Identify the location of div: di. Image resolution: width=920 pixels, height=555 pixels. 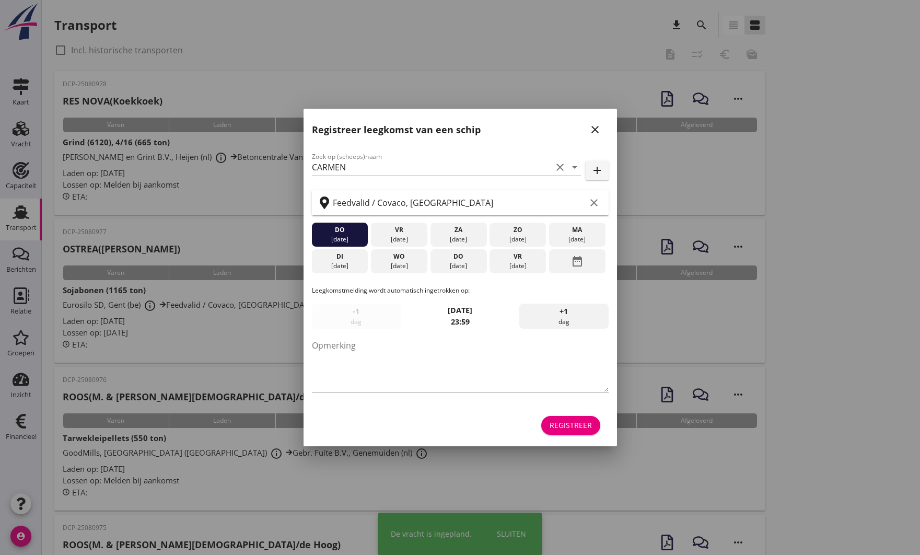
(340, 257).